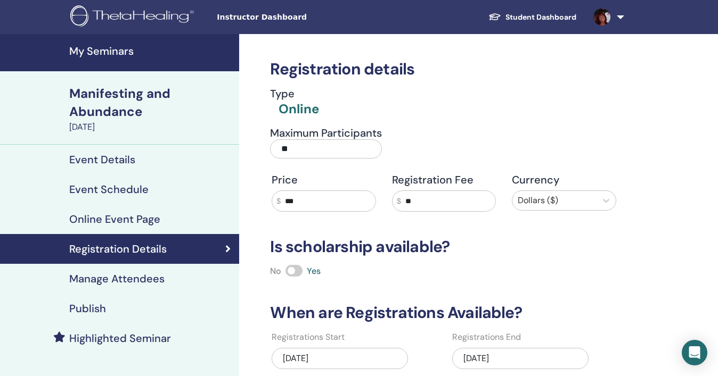  What do you see at coordinates (444, 247) in the screenshot?
I see `h3: Is scholarship available?` at bounding box center [444, 247].